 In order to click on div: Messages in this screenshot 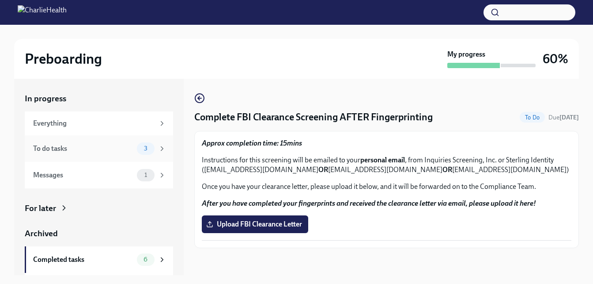, I will do `click(83, 175)`.